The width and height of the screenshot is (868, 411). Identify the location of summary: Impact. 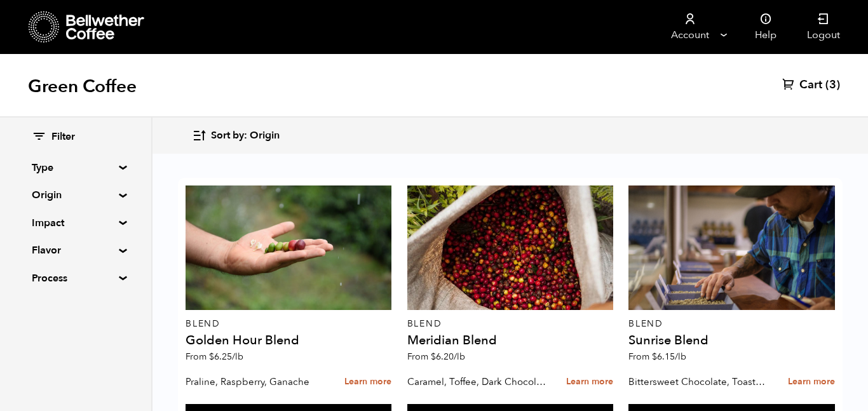
(75, 223).